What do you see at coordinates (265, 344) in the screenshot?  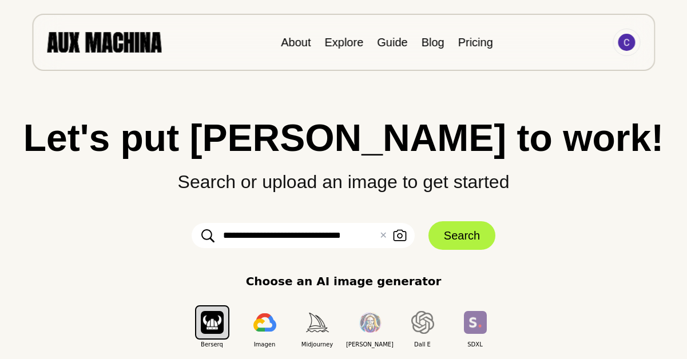 I see `span: Imagen` at bounding box center [265, 344].